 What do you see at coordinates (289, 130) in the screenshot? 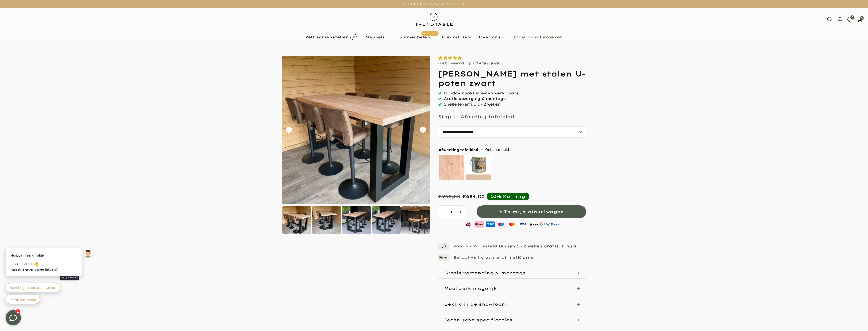
I see `button: Carousel Back Arrow` at bounding box center [289, 130].